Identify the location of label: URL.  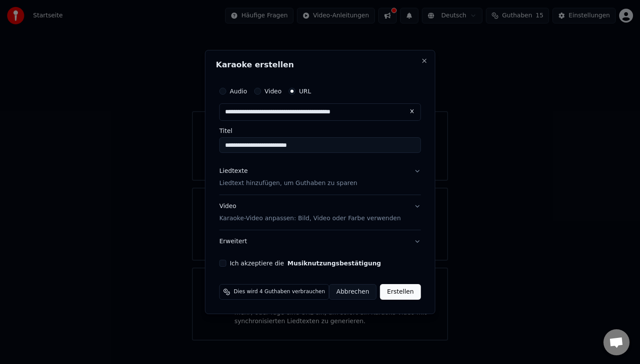
(305, 91).